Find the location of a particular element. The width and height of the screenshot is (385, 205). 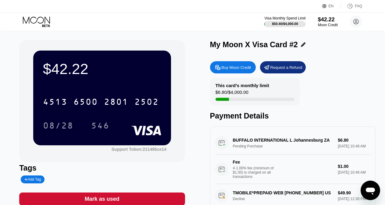

div: Mark as used is located at coordinates (102, 199).